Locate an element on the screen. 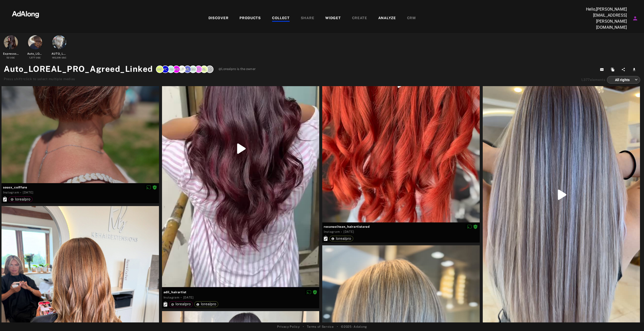 The image size is (644, 331). div: Salome.M is located at coordinates (193, 69).